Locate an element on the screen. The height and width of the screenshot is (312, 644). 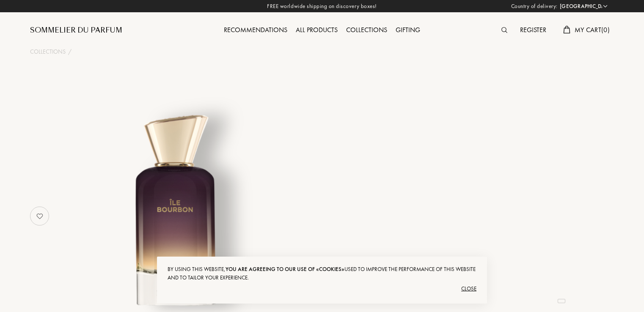
div: All products is located at coordinates (316, 30).